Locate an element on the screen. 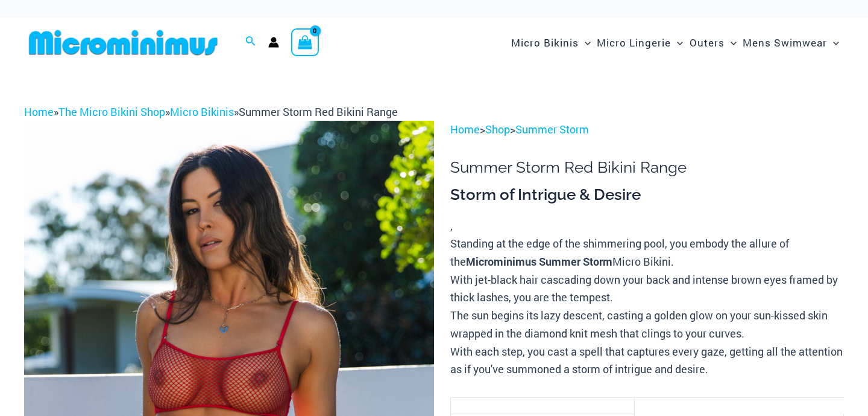 The height and width of the screenshot is (416, 868). a: Micro LingerieMenu ToggleMenu Toggle is located at coordinates (640, 42).